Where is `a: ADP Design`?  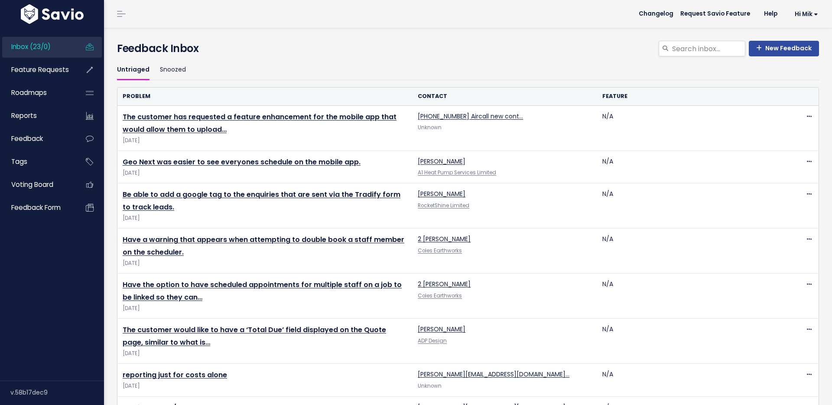 a: ADP Design is located at coordinates (432, 340).